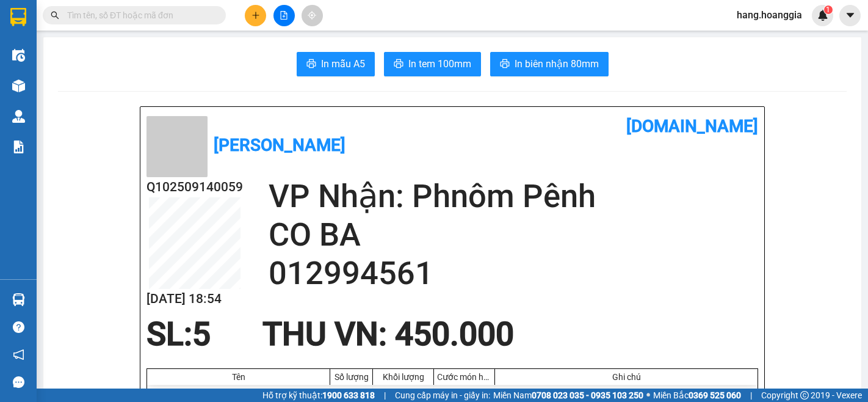 The image size is (868, 402). What do you see at coordinates (169, 334) in the screenshot?
I see `span: SL:` at bounding box center [169, 334].